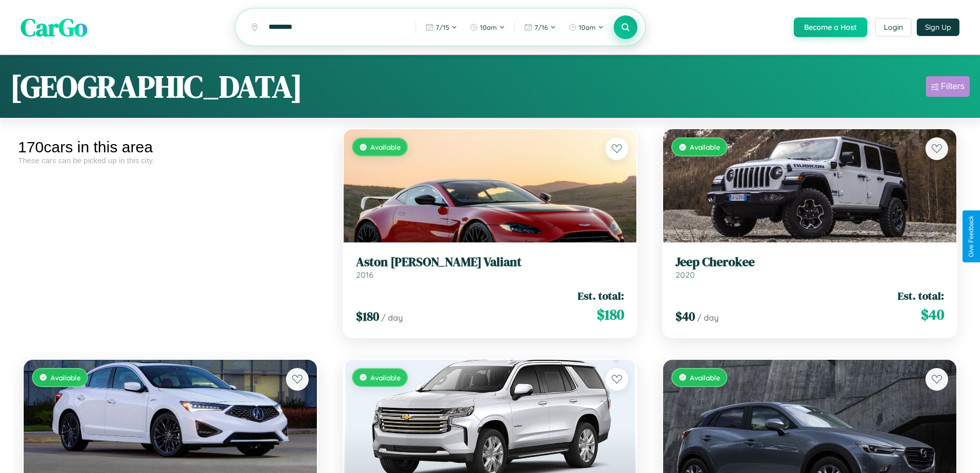 This screenshot has height=473, width=980. What do you see at coordinates (893, 27) in the screenshot?
I see `button: Login` at bounding box center [893, 27].